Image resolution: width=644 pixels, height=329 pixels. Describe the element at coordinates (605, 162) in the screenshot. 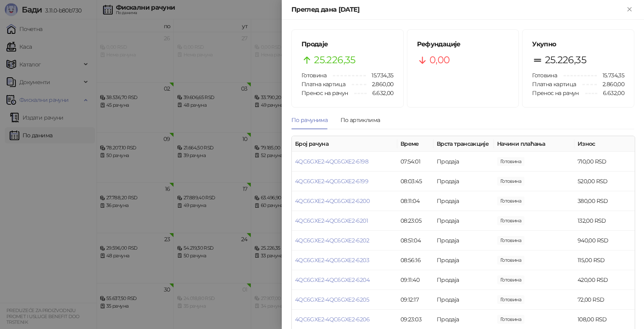

I see `td: 710,00 RSD` at that location.